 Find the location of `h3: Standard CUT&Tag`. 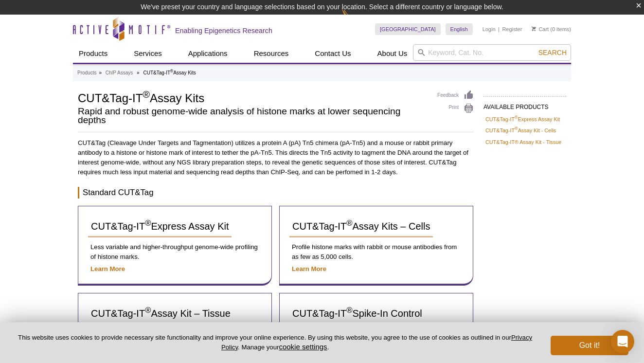

h3: Standard CUT&Tag is located at coordinates (276, 193).